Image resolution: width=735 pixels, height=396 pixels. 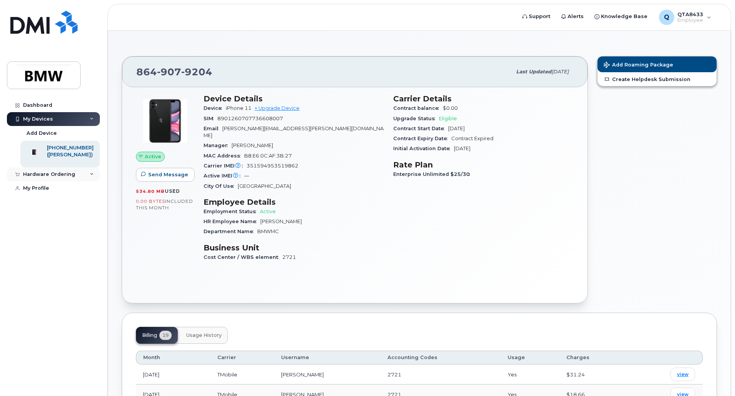 I want to click on span: 9204, so click(x=197, y=72).